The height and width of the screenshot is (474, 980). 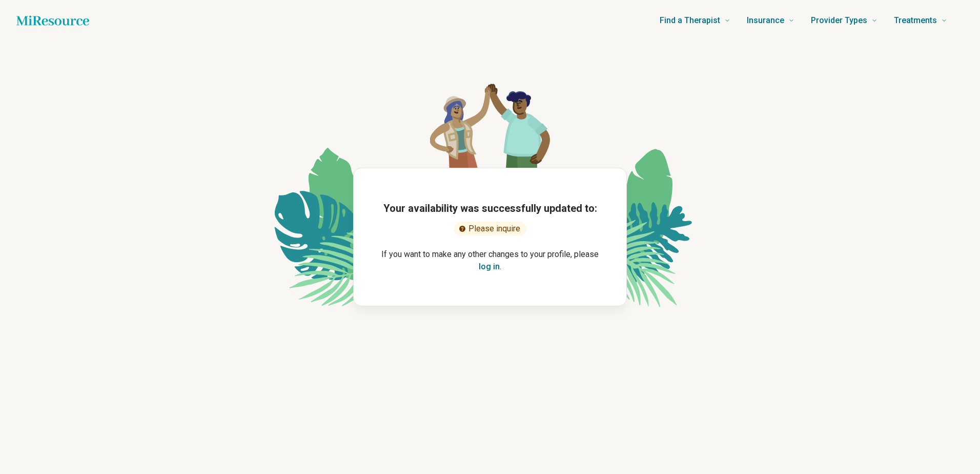 What do you see at coordinates (839, 20) in the screenshot?
I see `span: Provider Types` at bounding box center [839, 20].